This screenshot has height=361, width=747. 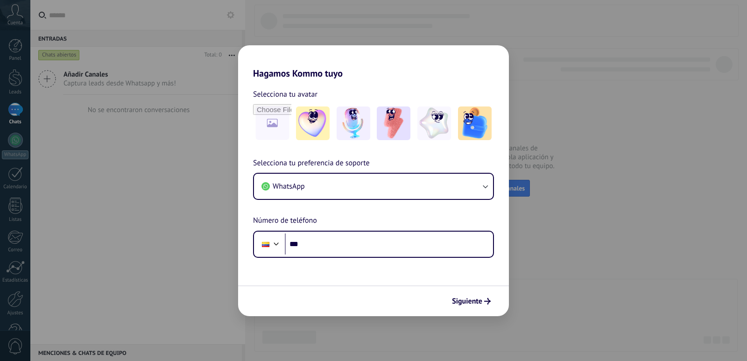 What do you see at coordinates (374, 186) in the screenshot?
I see `button: WhatsApp` at bounding box center [374, 186].